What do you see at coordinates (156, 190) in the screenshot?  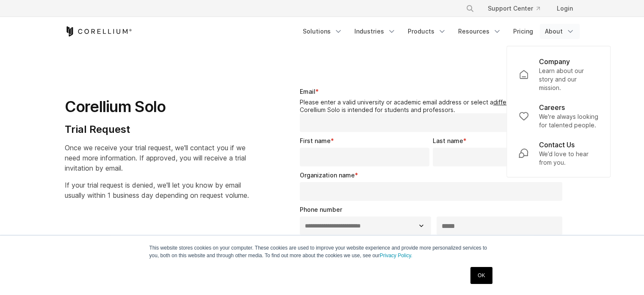 I see `span: If your trial request is denied, we'll let you know by email usually within 1 business day depend...` at bounding box center [156, 190].